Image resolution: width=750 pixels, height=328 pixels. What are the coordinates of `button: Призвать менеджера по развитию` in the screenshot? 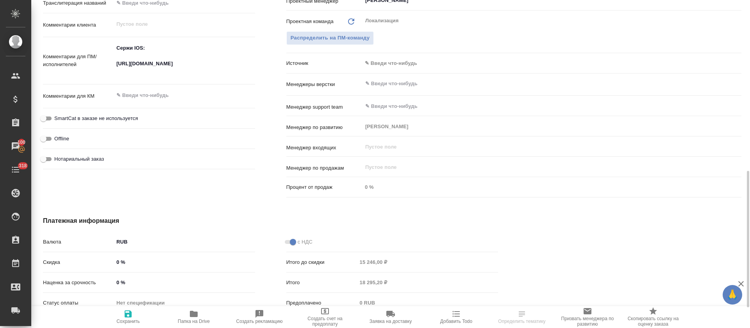 It's located at (587, 317).